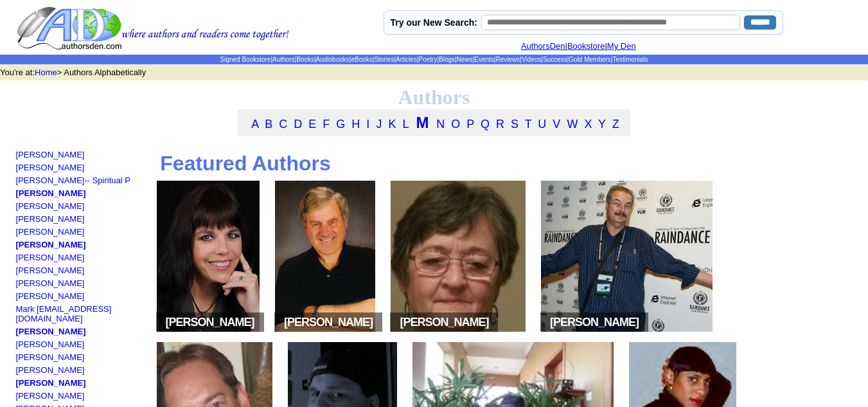 The height and width of the screenshot is (407, 868). What do you see at coordinates (590, 59) in the screenshot?
I see `a: Gold Members` at bounding box center [590, 59].